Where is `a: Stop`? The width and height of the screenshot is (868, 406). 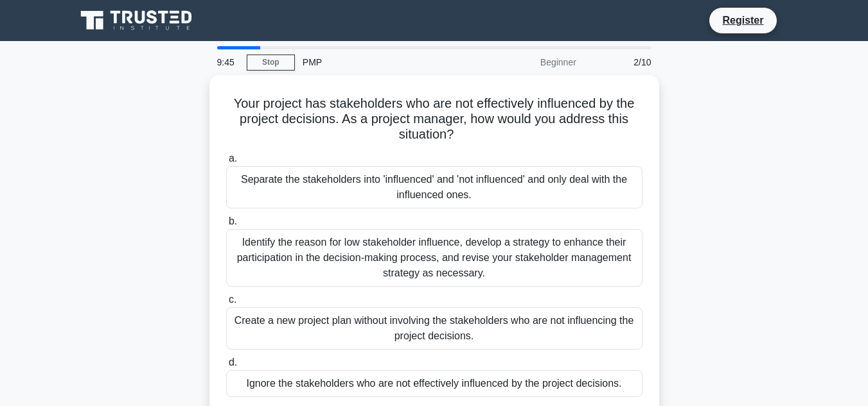
a: Stop is located at coordinates (270, 63).